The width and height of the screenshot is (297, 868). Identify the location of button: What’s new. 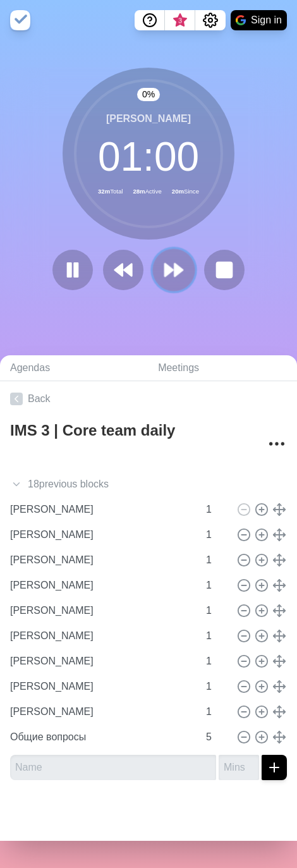
(180, 21).